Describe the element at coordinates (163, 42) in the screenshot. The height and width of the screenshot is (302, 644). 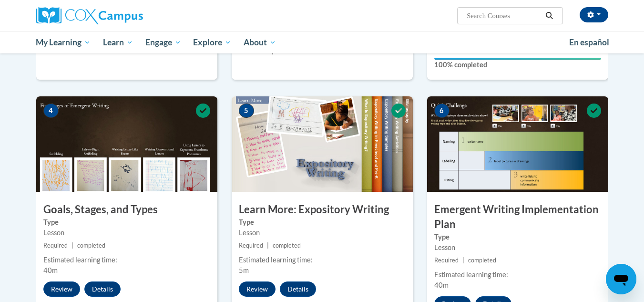
I see `span: Engage` at that location.